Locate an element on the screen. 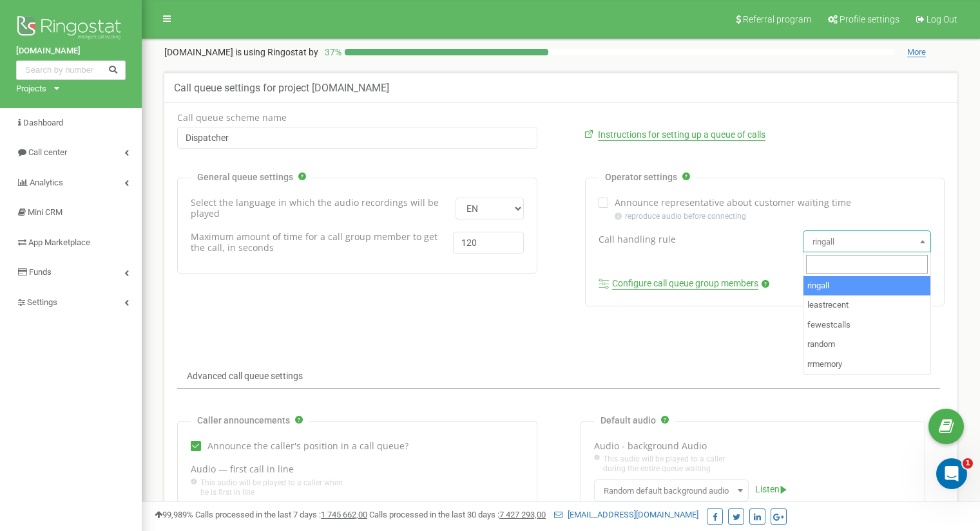 The image size is (980, 531). p: Default audio is located at coordinates (629, 420).